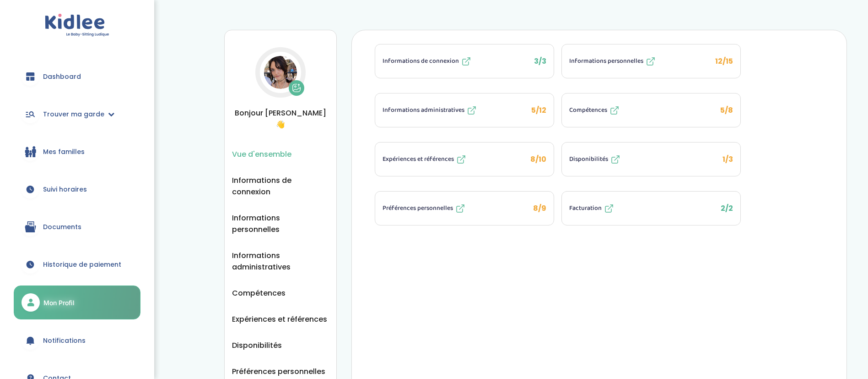 Image resolution: width=868 pixels, height=379 pixels. What do you see at coordinates (465, 61) in the screenshot?
I see `li: 3/3` at bounding box center [465, 61].